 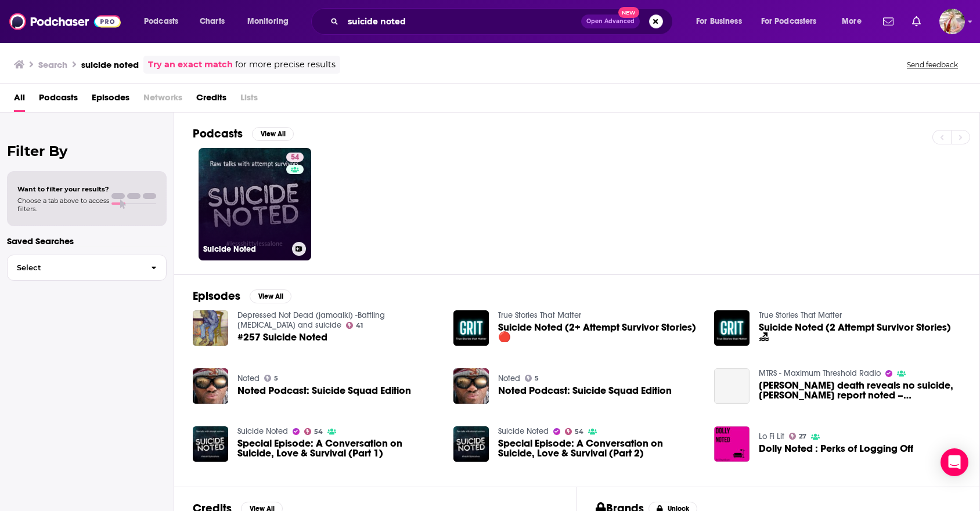 What do you see at coordinates (719, 22) in the screenshot?
I see `span: For Business` at bounding box center [719, 22].